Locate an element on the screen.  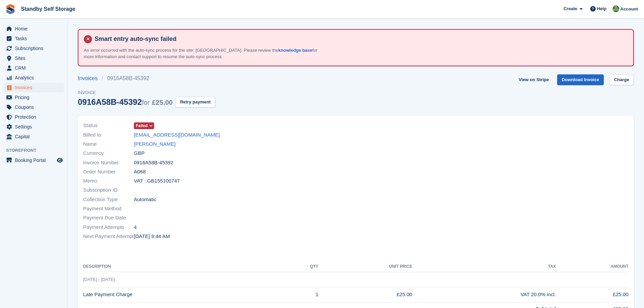
span: 0916A58B-45392 is located at coordinates (154, 163).